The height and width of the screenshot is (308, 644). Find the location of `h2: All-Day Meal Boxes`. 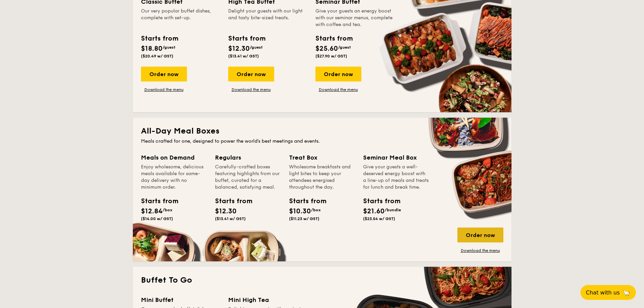

h2: All-Day Meal Boxes is located at coordinates (322, 131).